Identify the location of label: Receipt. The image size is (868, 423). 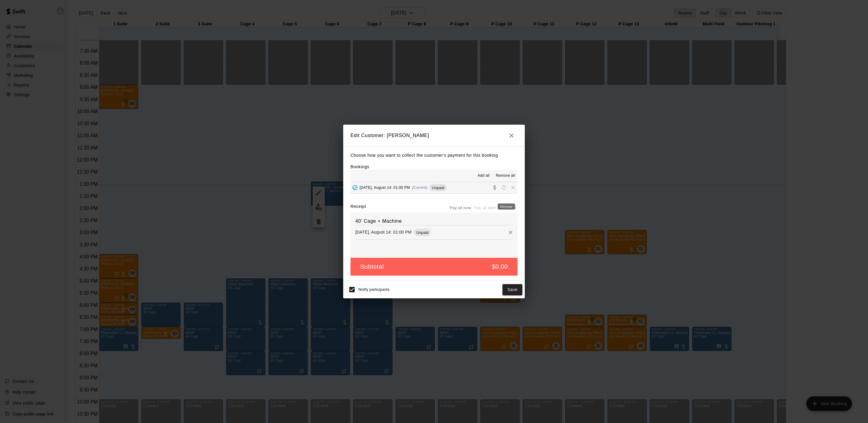
(358, 208).